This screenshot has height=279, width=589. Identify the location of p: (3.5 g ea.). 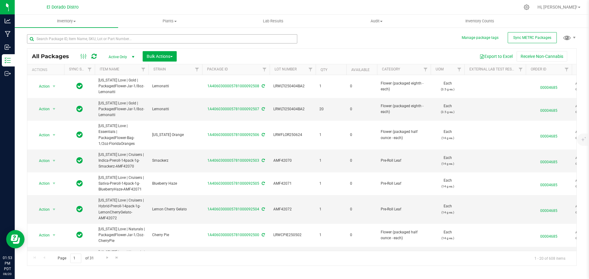
(447, 89).